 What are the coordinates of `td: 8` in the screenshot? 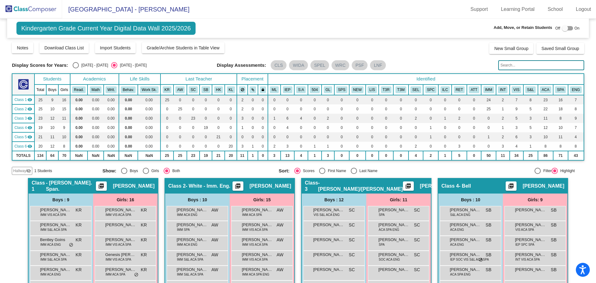 It's located at (531, 100).